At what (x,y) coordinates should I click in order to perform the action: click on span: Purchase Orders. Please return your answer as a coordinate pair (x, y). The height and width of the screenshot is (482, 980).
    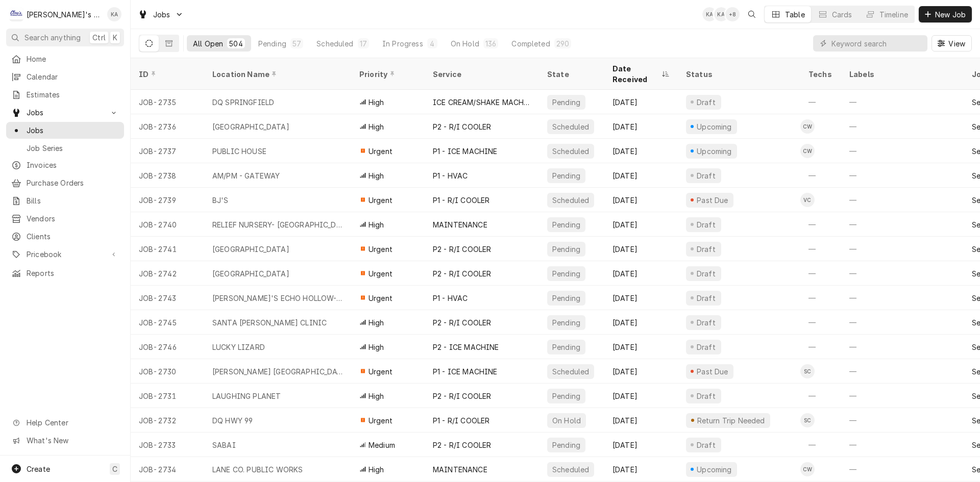
    Looking at the image, I should click on (73, 183).